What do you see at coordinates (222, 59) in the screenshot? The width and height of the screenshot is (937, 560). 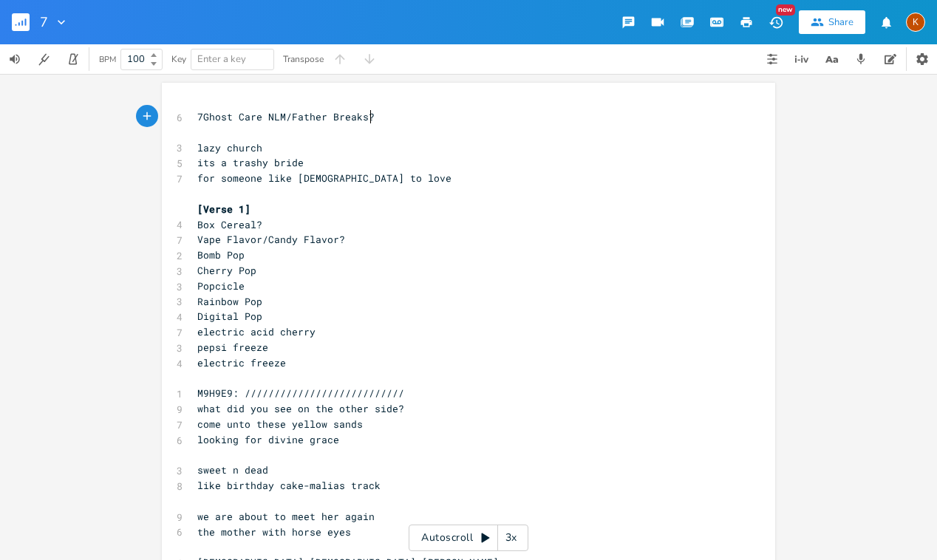 I see `span: Enter a key` at bounding box center [222, 59].